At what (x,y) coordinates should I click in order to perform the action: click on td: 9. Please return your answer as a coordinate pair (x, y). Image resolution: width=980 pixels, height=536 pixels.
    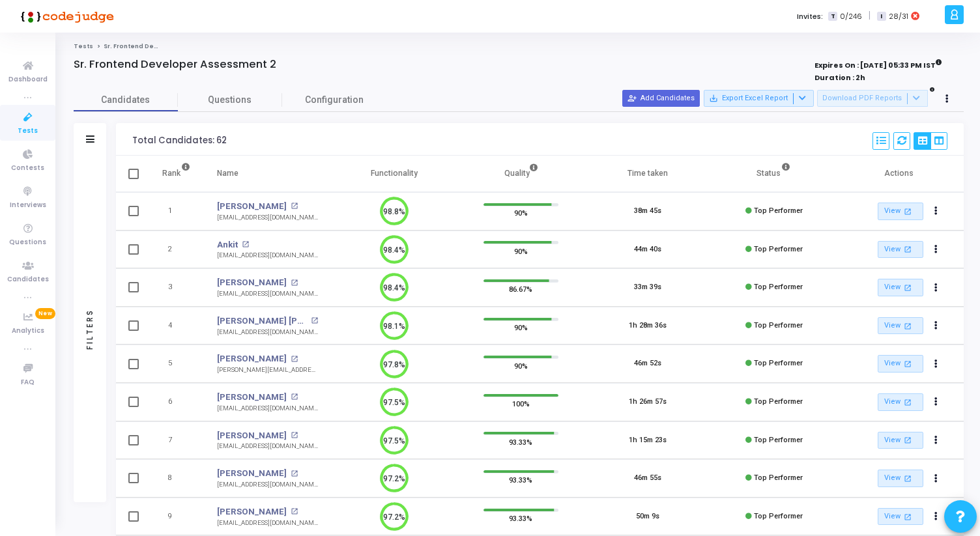
    Looking at the image, I should click on (176, 517).